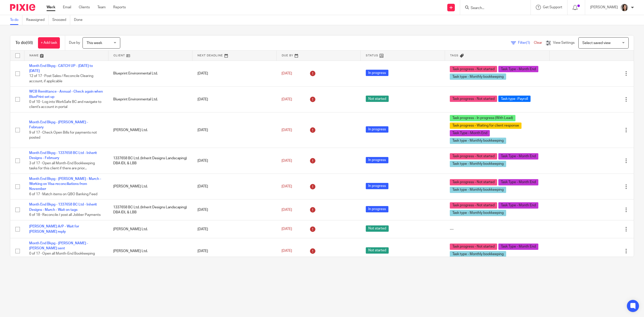  I want to click on a: Team, so click(101, 7).